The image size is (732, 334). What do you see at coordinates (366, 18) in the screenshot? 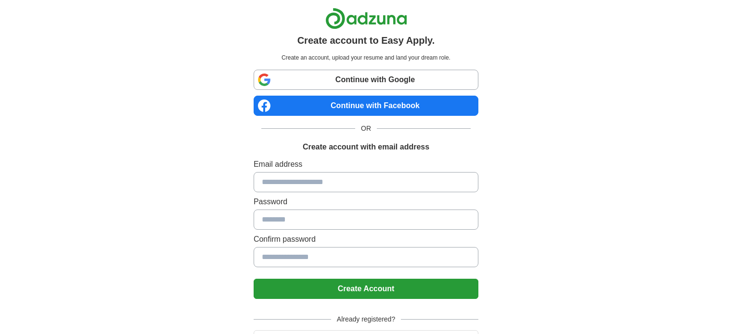
I see `img: Adzuna logo` at bounding box center [366, 18].